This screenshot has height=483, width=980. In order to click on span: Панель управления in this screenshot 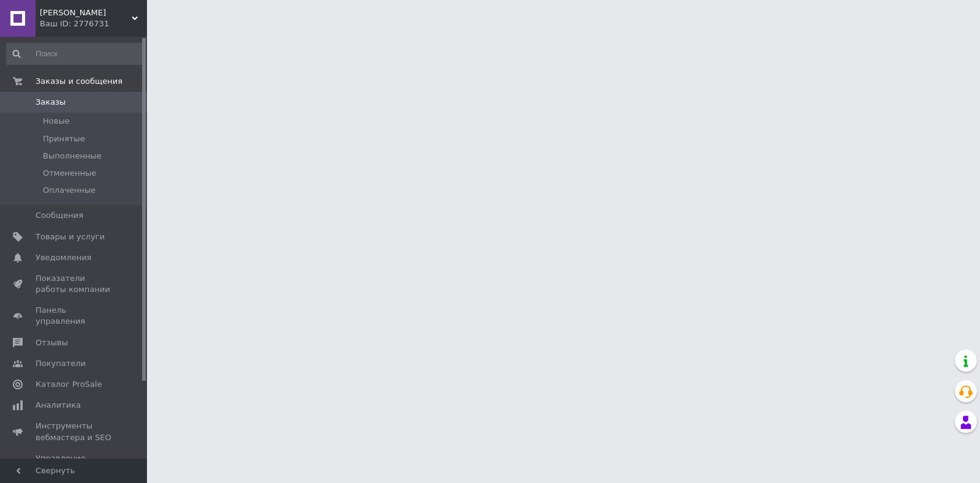, I will do `click(74, 316)`.